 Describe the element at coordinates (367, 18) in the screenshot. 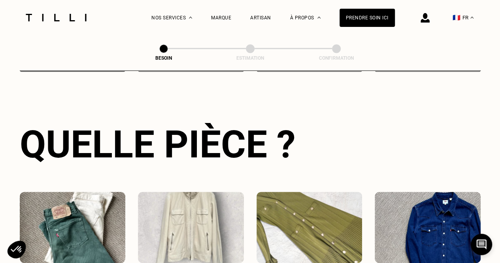

I see `a: Prendre soin ici` at that location.